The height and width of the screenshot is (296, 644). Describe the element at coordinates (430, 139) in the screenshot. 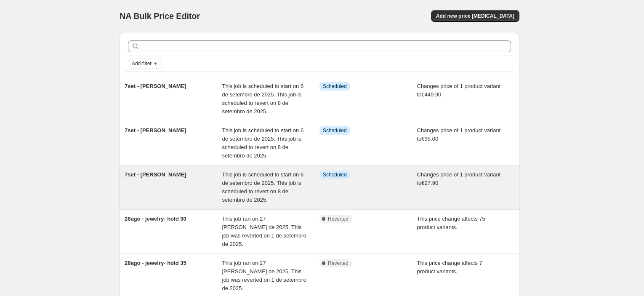

I see `span: €95.00` at that location.